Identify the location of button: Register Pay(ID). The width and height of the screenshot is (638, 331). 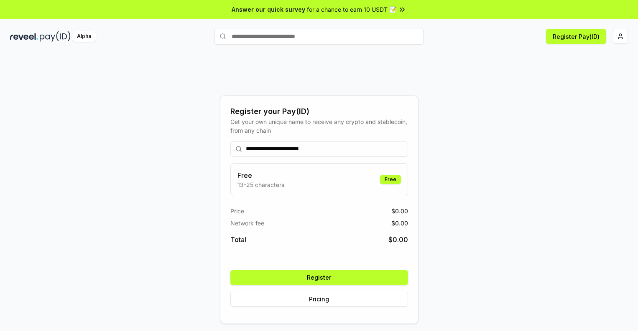
(576, 36).